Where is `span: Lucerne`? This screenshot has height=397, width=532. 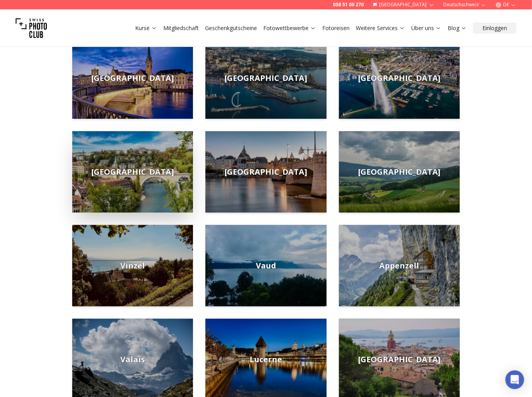 span: Lucerne is located at coordinates (266, 360).